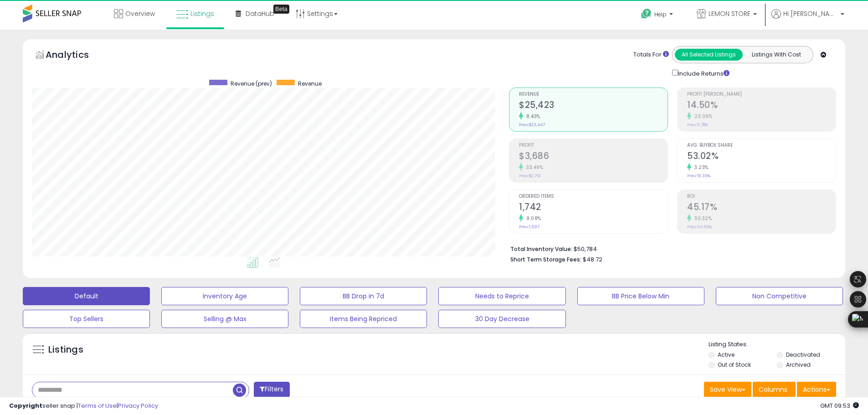 This screenshot has height=415, width=868. I want to click on a: Terms of Use, so click(97, 406).